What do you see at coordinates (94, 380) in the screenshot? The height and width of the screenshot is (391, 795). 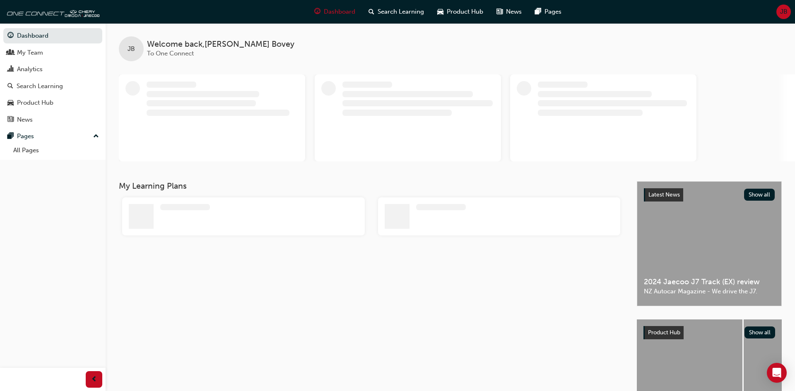 I see `span: prev-icon` at bounding box center [94, 380].